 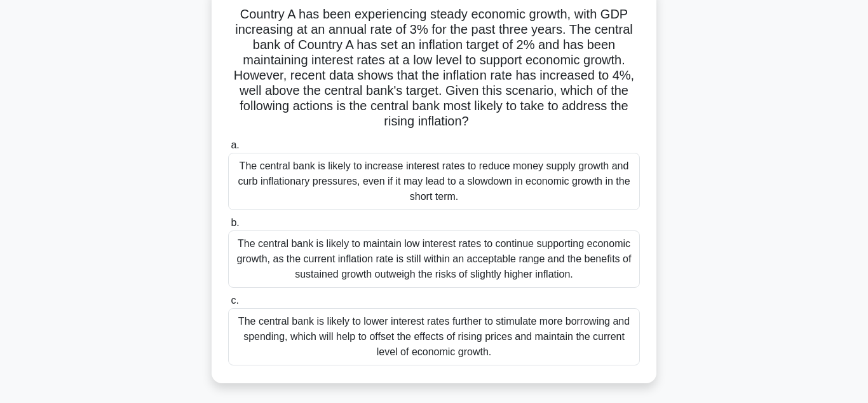 I want to click on span: c., so click(x=234, y=300).